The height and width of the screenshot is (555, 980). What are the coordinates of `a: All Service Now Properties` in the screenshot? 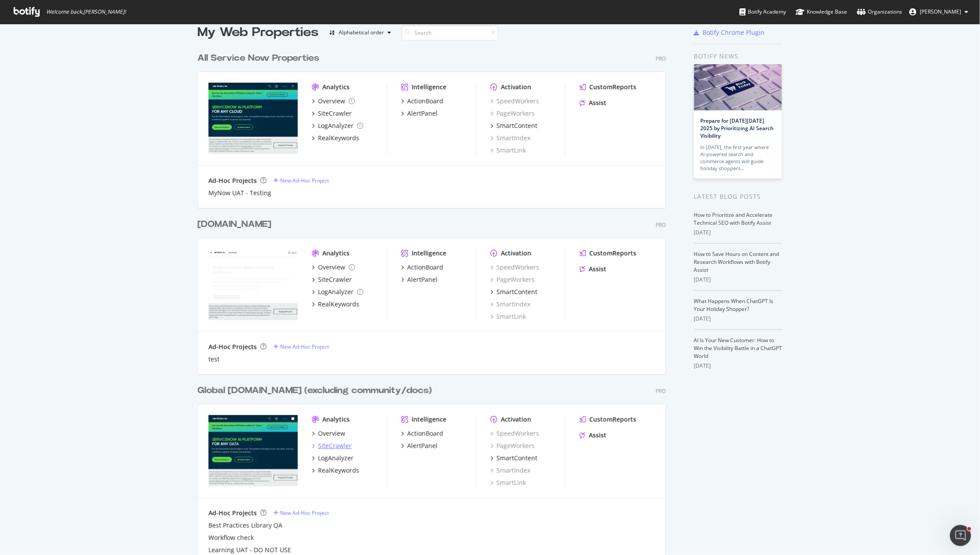 It's located at (260, 58).